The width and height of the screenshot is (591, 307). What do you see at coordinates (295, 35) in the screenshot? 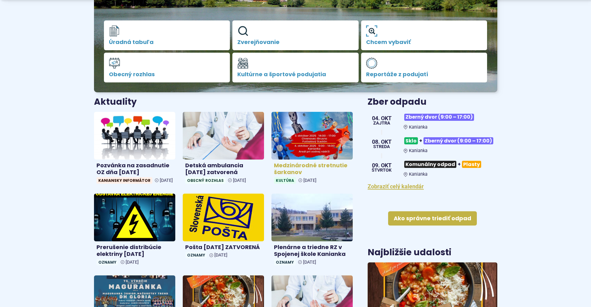
I see `a: Zverejňovanie` at bounding box center [295, 35].